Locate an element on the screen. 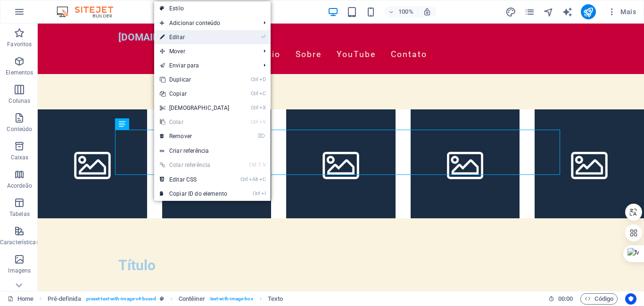 The height and width of the screenshot is (306, 644). span: . text-with-image-box is located at coordinates (231, 299).